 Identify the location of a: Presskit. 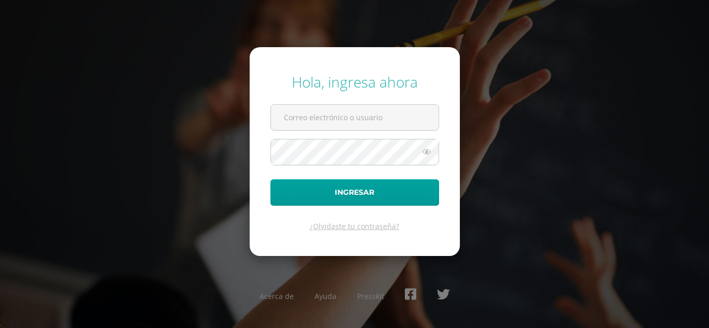
(370, 296).